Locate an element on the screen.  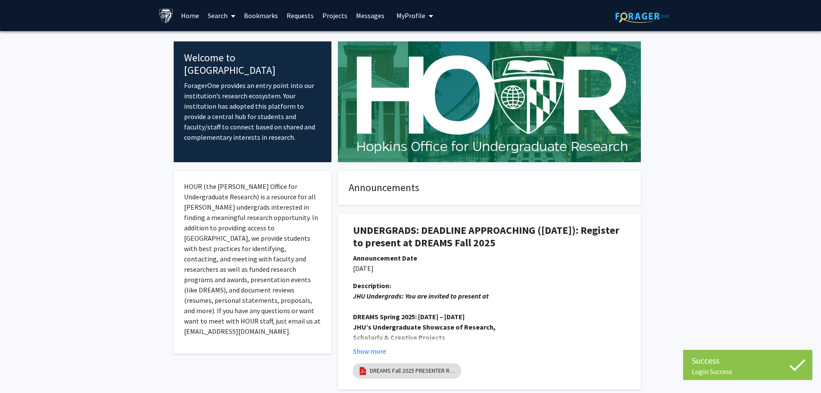
a: Projects is located at coordinates (335, 16).